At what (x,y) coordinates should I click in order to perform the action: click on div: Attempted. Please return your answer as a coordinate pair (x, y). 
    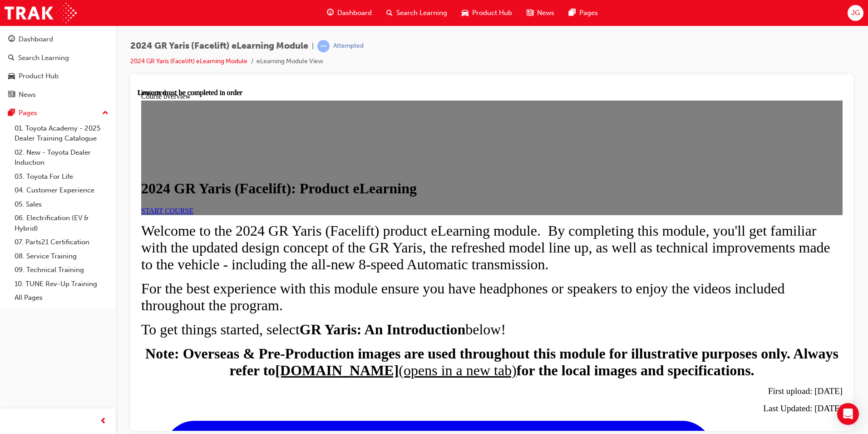
    Looking at the image, I should click on (348, 46).